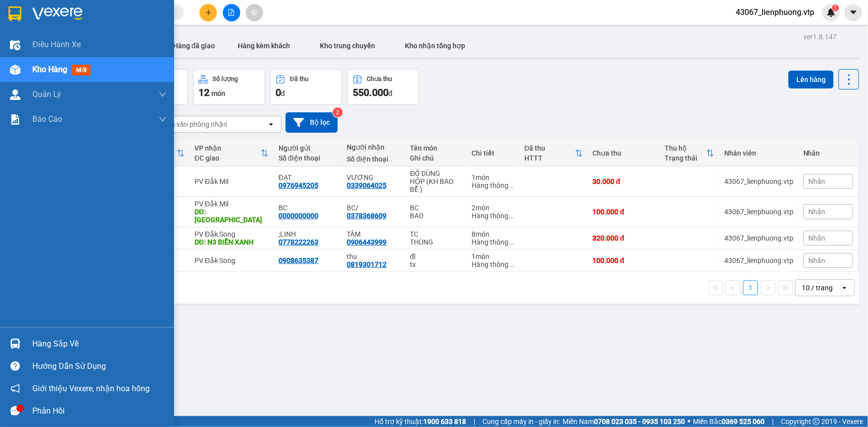 This screenshot has width=868, height=427. I want to click on div: Hướng dẫn sử dụng, so click(100, 366).